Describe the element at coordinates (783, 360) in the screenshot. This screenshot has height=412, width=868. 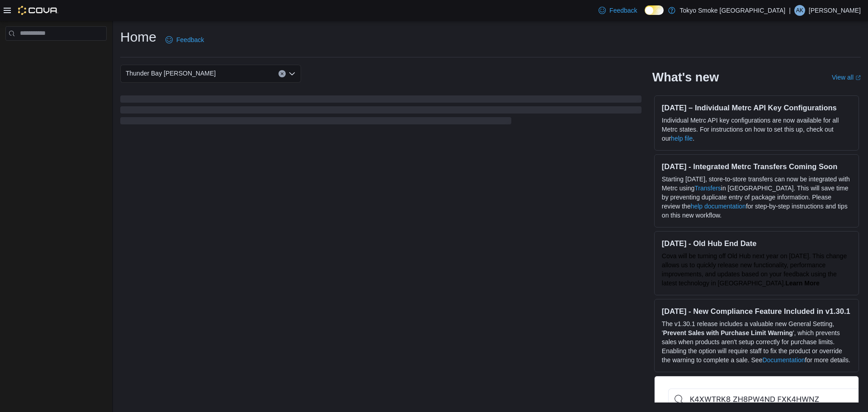
I see `a: Documentation` at that location.